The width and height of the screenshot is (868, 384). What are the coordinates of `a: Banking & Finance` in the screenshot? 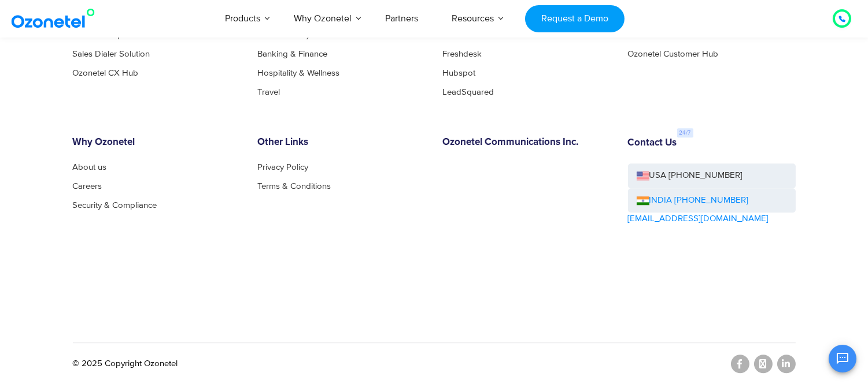 It's located at (293, 54).